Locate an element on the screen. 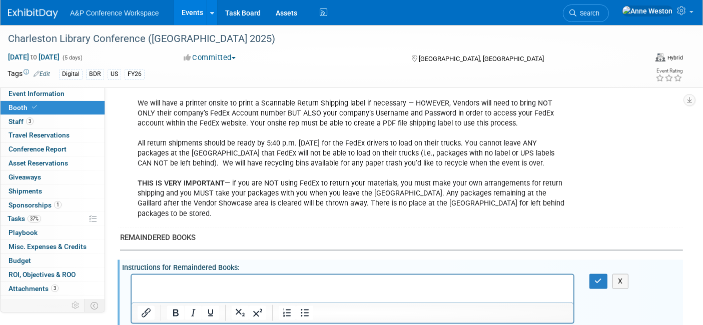 The image size is (703, 325). div: Hybrid is located at coordinates (675, 58).